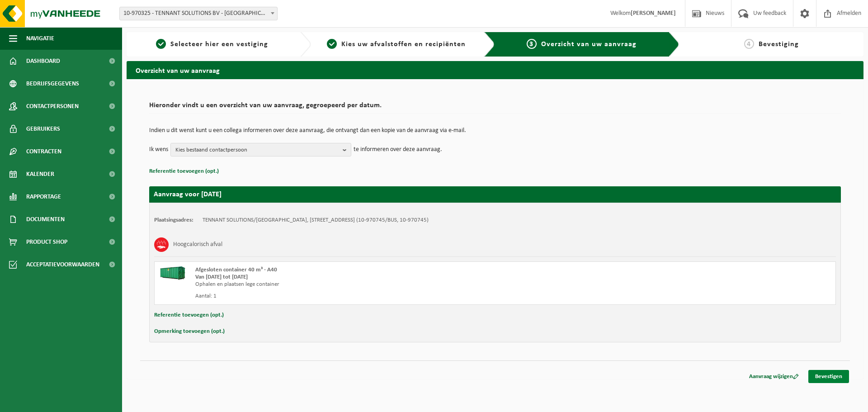 Image resolution: width=868 pixels, height=412 pixels. I want to click on img: HK-XA-40-GN-00.png, so click(173, 273).